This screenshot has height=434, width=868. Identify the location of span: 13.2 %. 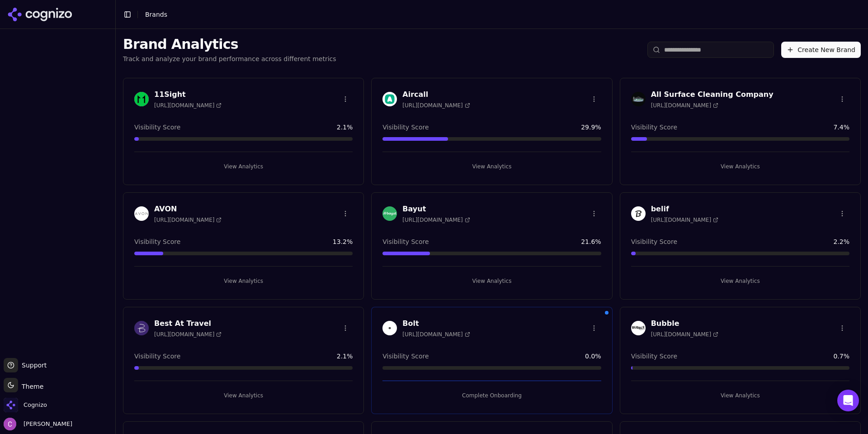
(343, 241).